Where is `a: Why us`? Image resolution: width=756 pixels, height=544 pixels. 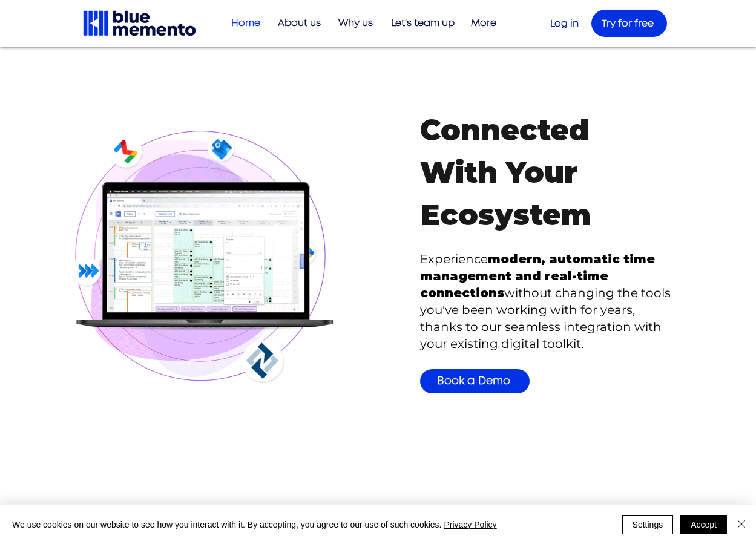 a: Why us is located at coordinates (353, 23).